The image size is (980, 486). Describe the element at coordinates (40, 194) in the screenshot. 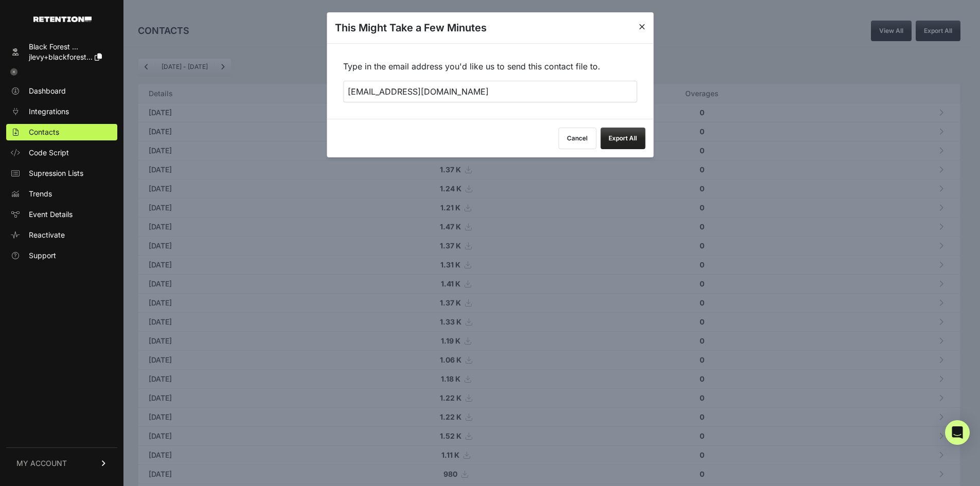

I see `span: Trends` at that location.